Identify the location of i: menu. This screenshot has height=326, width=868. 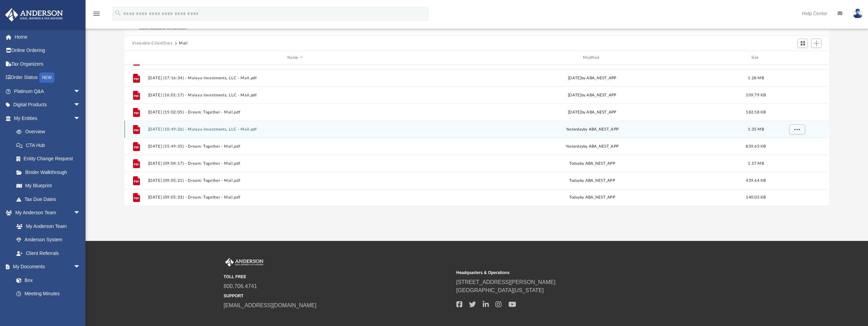
(97, 13).